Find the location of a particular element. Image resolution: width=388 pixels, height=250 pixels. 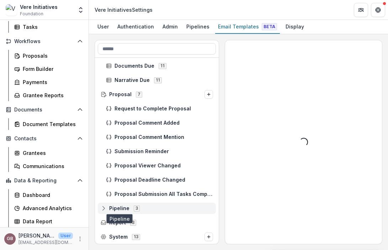

a: Pipelines is located at coordinates (198, 27).